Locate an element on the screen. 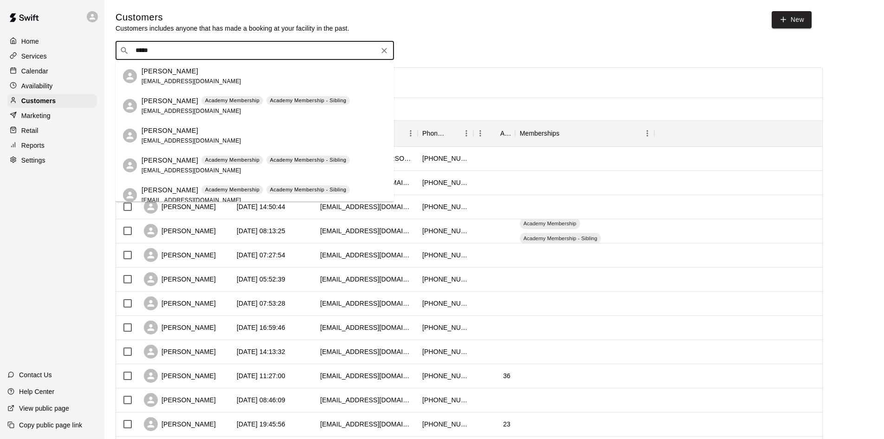 This screenshot has width=884, height=439. a: Calendar is located at coordinates (52, 71).